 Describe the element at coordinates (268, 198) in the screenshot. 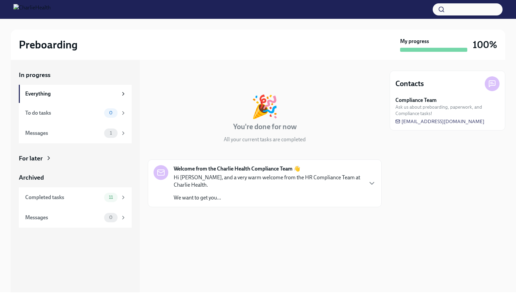

I see `p: We want to get you...` at that location.